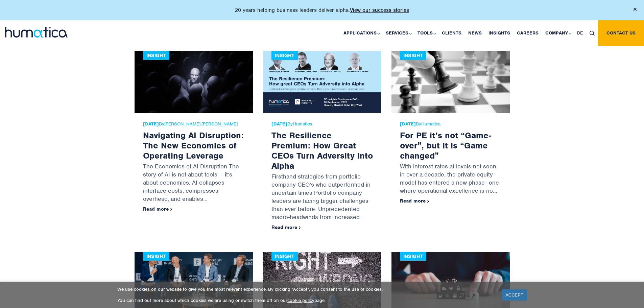 The image size is (644, 308). What do you see at coordinates (621, 33) in the screenshot?
I see `a: Contact us` at bounding box center [621, 33].